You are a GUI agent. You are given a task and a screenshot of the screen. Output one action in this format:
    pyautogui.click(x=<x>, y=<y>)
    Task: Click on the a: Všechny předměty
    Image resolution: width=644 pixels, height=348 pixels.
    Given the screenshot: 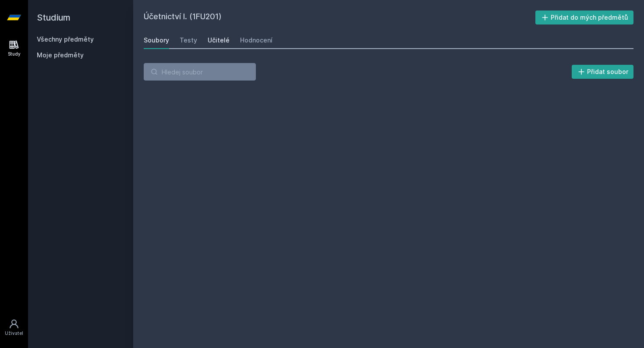 What is the action you would take?
    pyautogui.click(x=65, y=39)
    